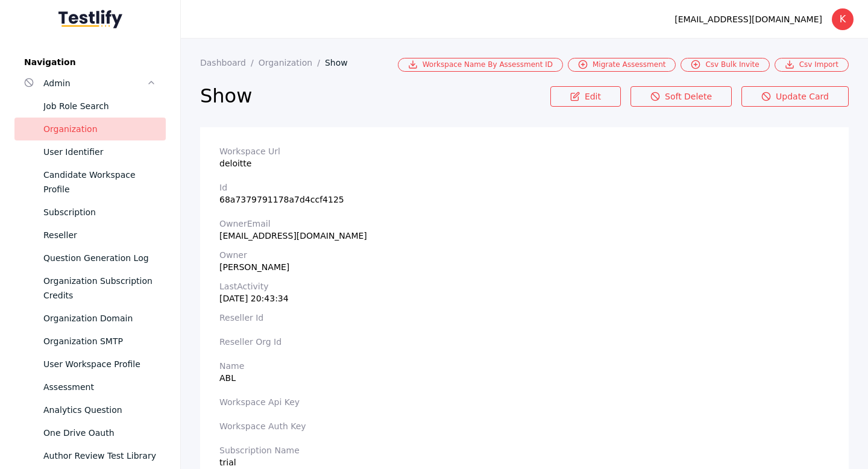 Image resolution: width=868 pixels, height=469 pixels. What do you see at coordinates (525, 426) in the screenshot?
I see `label: Workspace Auth Key` at bounding box center [525, 426].